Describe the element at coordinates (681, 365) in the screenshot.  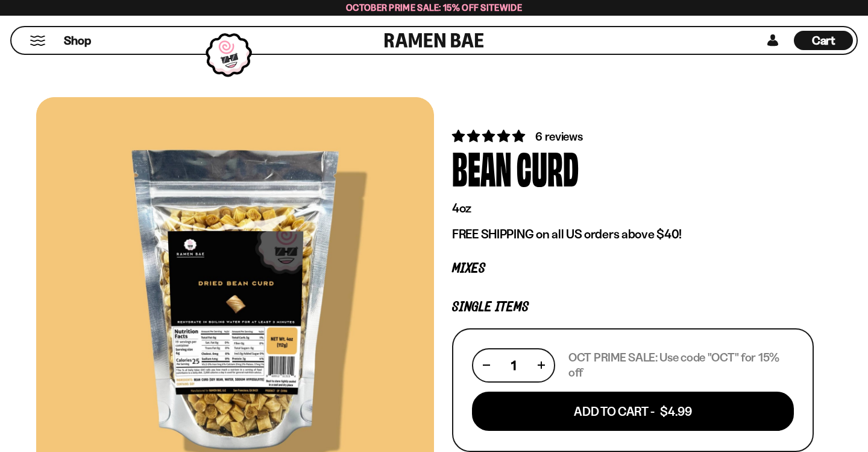
I see `p: OCT PRIME SALE: Use code "OCT" for 15% off` at that location.